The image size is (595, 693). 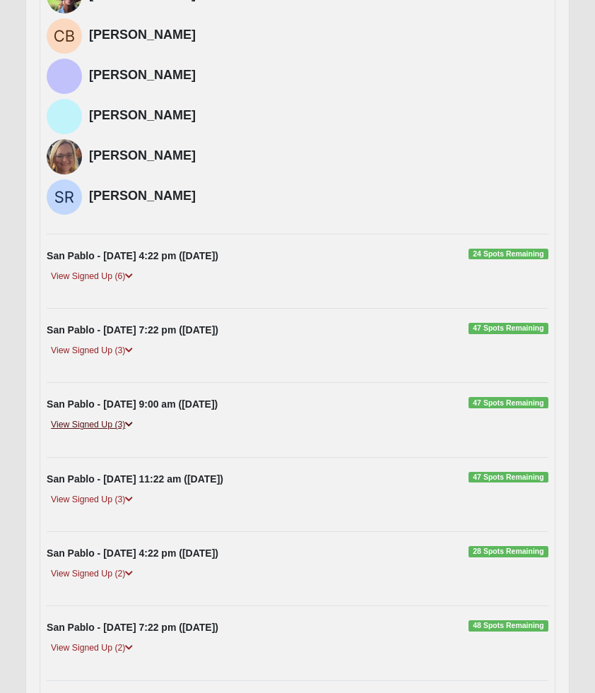 What do you see at coordinates (92, 276) in the screenshot?
I see `a: View Signed Up (6)` at bounding box center [92, 276].